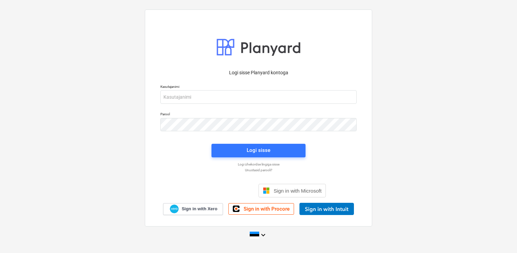 This screenshot has width=517, height=253. What do you see at coordinates (259, 170) in the screenshot?
I see `p: Unustasid parooli?` at bounding box center [259, 170].